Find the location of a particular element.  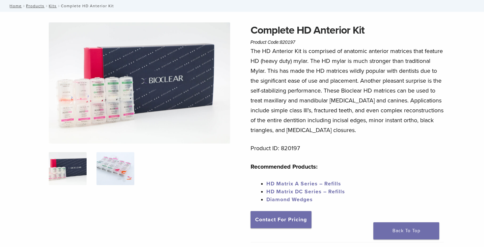

a: HD Matrix A Series – Refills is located at coordinates (304, 184).